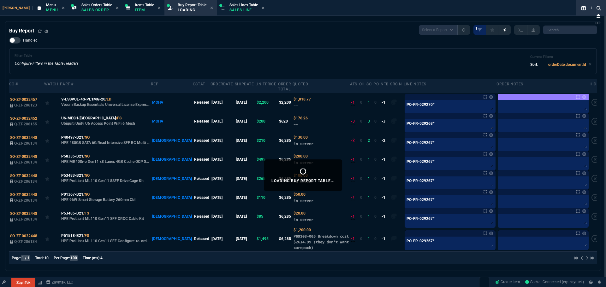 Image resolution: width=606 pixels, height=287 pixels. I want to click on span: 1, so click(476, 28).